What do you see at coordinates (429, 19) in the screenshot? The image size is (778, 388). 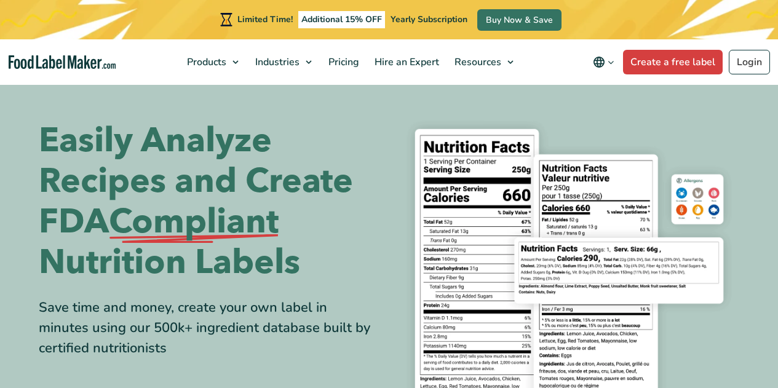 I see `span: Yearly Subscription` at bounding box center [429, 19].